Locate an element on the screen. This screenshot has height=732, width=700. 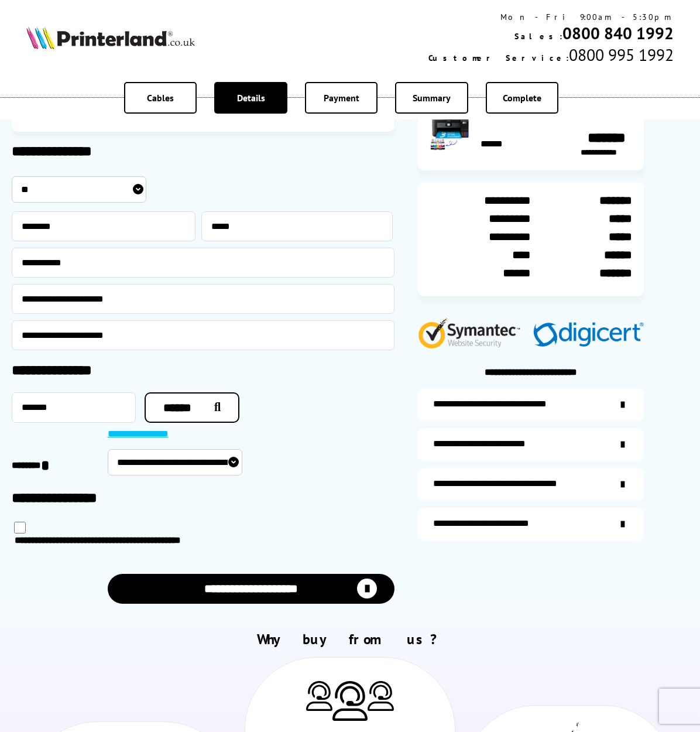
span: Summary is located at coordinates (431, 98).